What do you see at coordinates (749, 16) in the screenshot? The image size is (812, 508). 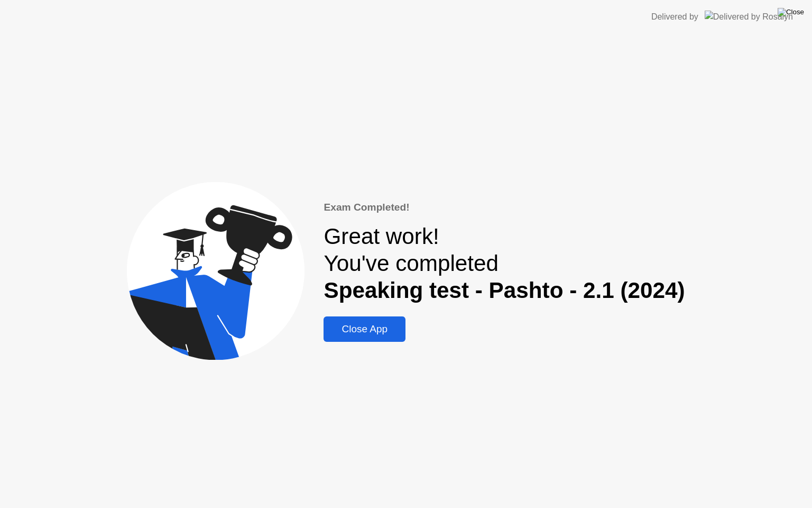 I see `img: Delivered by Rosalyn` at bounding box center [749, 16].